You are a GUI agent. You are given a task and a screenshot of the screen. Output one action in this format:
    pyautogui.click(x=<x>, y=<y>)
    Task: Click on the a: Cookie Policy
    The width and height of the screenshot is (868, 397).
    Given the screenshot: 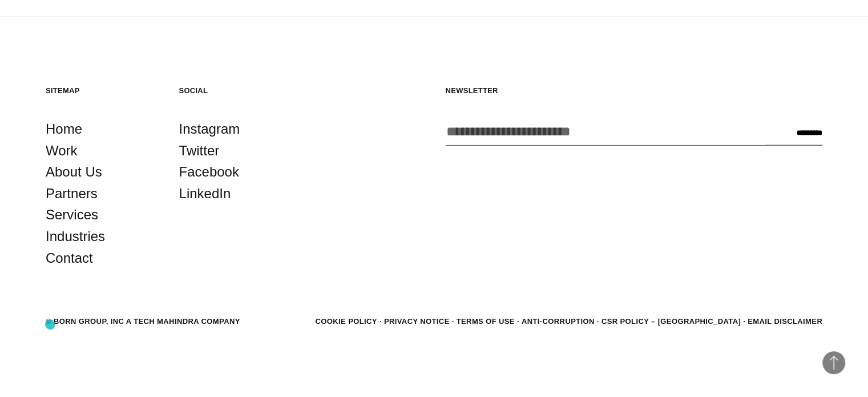 What is the action you would take?
    pyautogui.click(x=346, y=321)
    